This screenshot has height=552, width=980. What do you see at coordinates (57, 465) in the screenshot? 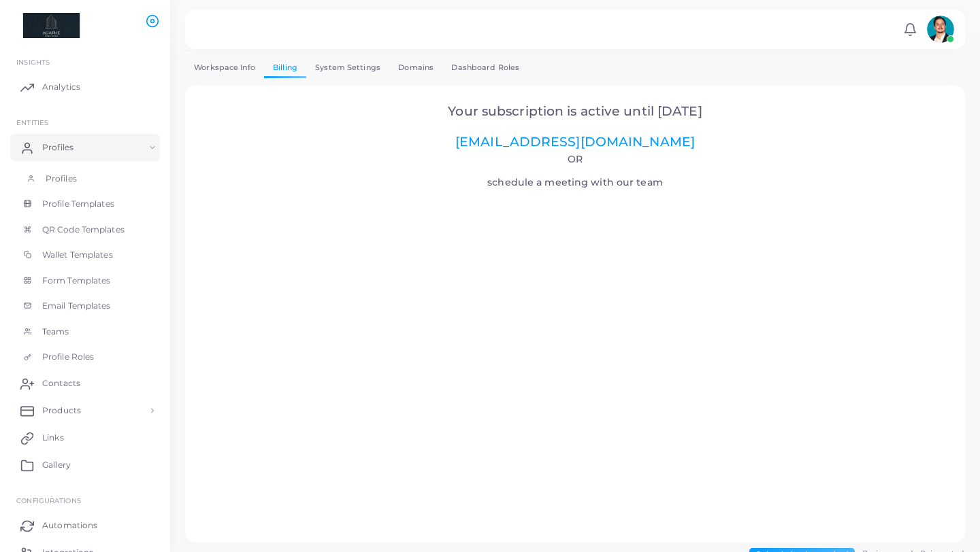
I see `span: Gallery` at bounding box center [57, 465].